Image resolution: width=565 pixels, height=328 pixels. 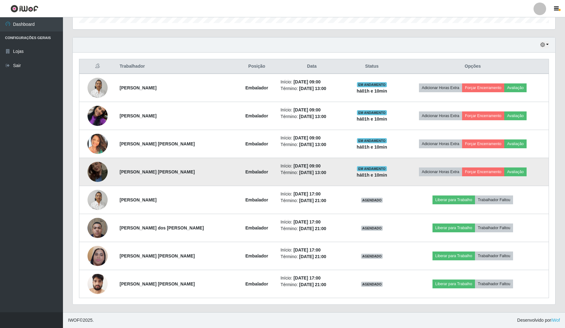 I want to click on th: Data, so click(x=311, y=66).